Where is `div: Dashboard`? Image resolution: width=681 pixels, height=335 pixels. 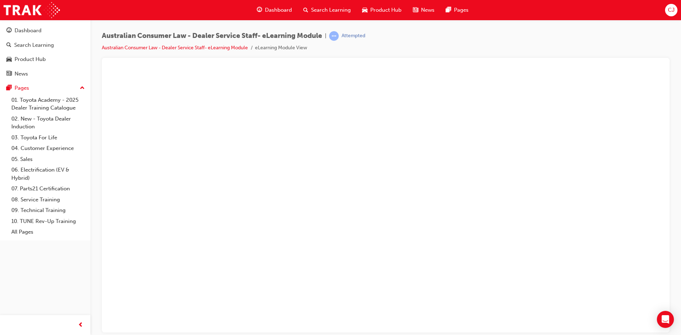
div: Dashboard is located at coordinates (28, 30).